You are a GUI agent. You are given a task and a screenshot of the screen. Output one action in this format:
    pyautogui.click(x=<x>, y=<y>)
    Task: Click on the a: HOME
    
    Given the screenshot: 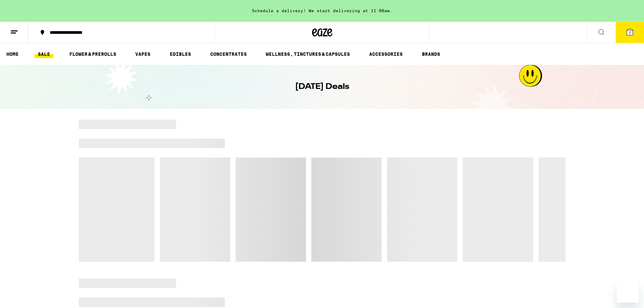 What is the action you would take?
    pyautogui.click(x=12, y=54)
    